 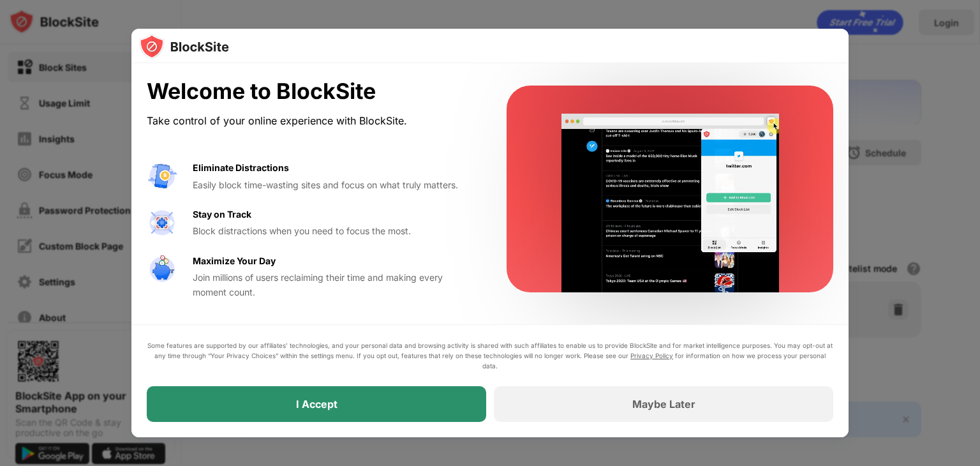 What do you see at coordinates (317, 404) in the screenshot?
I see `div: I Accept` at bounding box center [317, 404].